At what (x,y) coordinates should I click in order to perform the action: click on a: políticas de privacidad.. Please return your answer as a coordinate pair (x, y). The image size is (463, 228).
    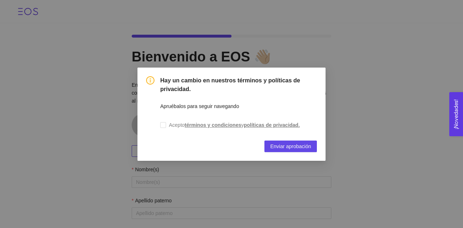
    Looking at the image, I should click on (272, 125).